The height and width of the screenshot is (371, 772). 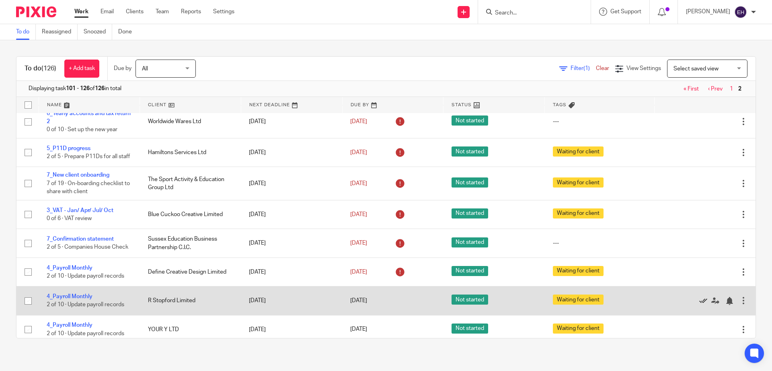 What do you see at coordinates (602, 68) in the screenshot?
I see `a: Clear` at bounding box center [602, 68].